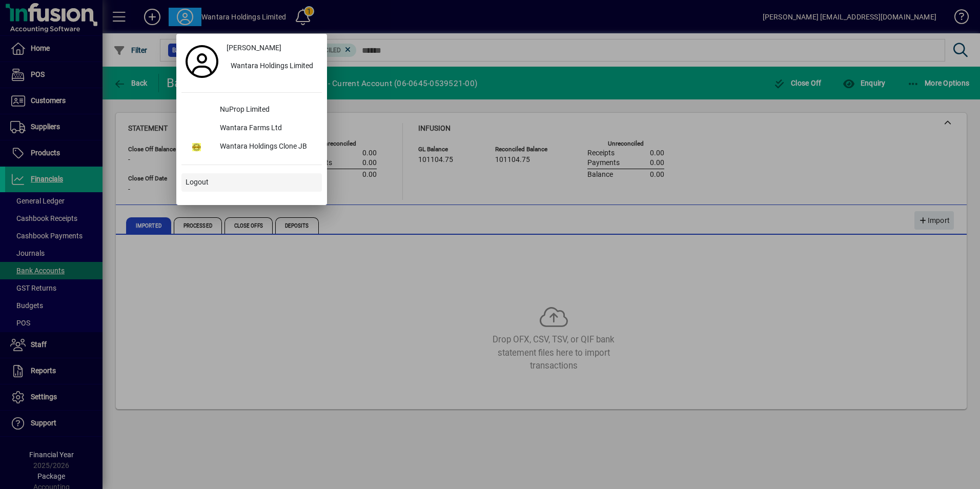 The height and width of the screenshot is (489, 980). What do you see at coordinates (197, 182) in the screenshot?
I see `span: Logout` at bounding box center [197, 182].